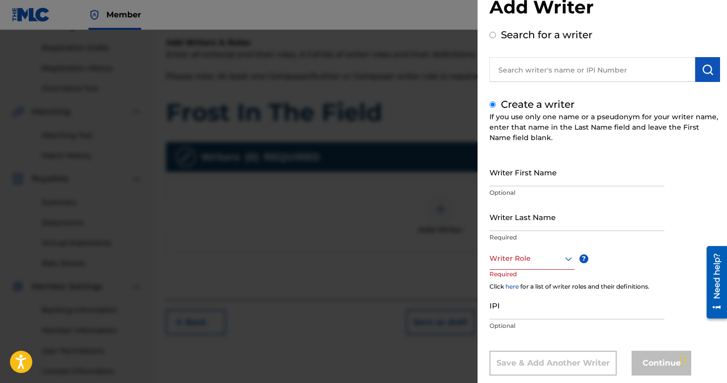 The width and height of the screenshot is (727, 383). What do you see at coordinates (592, 70) in the screenshot?
I see `input: Search writer's name or IPI Number` at bounding box center [592, 70].